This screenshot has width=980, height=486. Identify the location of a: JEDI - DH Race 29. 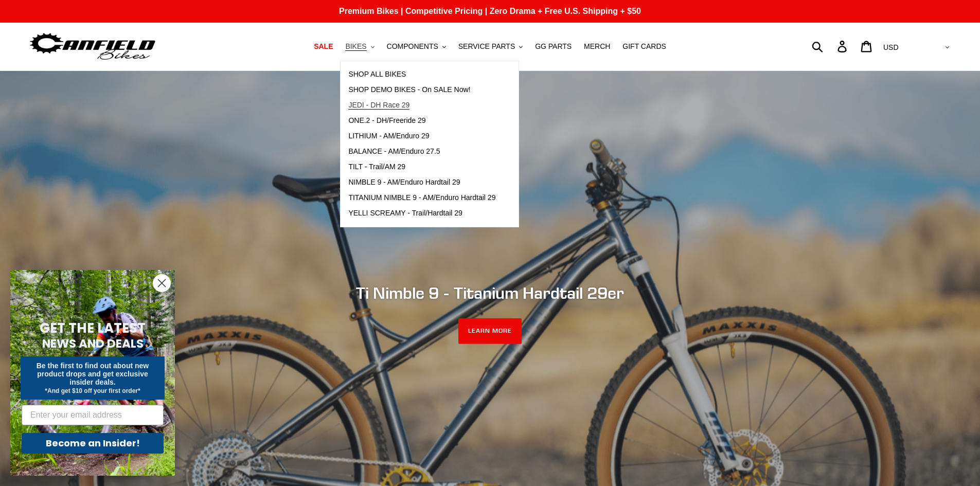
(422, 105).